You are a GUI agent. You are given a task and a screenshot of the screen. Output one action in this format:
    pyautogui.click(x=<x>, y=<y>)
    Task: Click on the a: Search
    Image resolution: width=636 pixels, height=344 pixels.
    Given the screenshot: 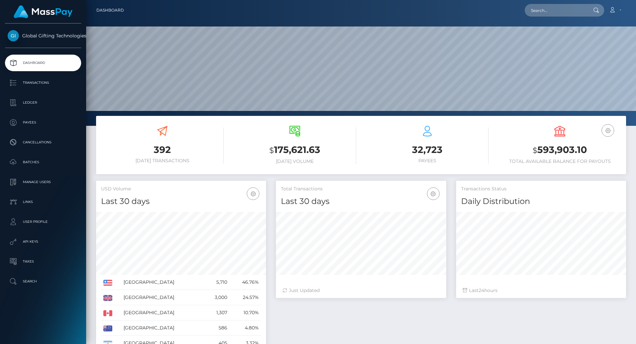 What is the action you would take?
    pyautogui.click(x=43, y=281)
    